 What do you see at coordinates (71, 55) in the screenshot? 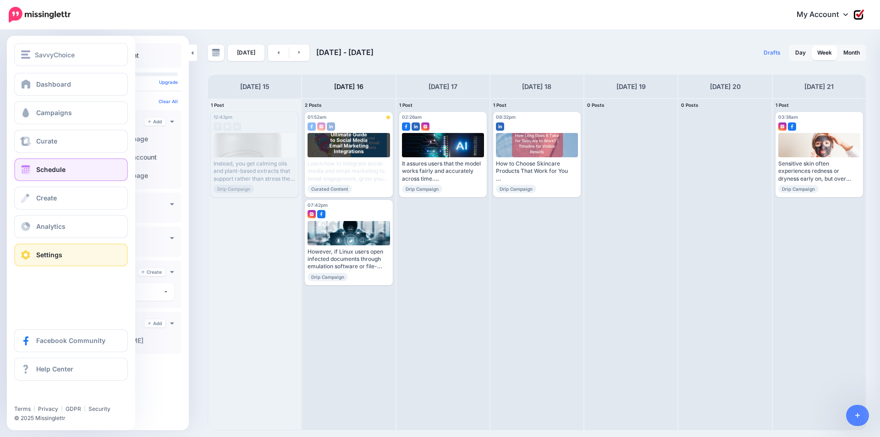
I see `button: SavvyChoice` at bounding box center [71, 55].